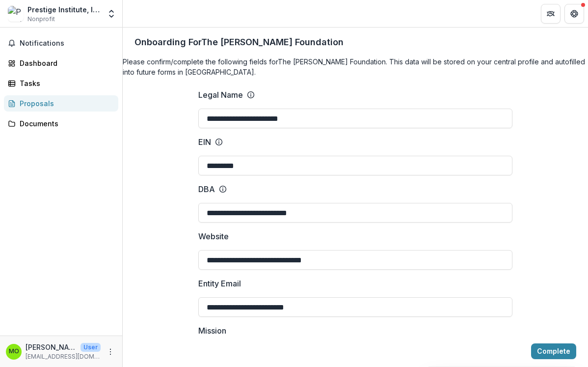 The image size is (588, 367). I want to click on p: User, so click(90, 347).